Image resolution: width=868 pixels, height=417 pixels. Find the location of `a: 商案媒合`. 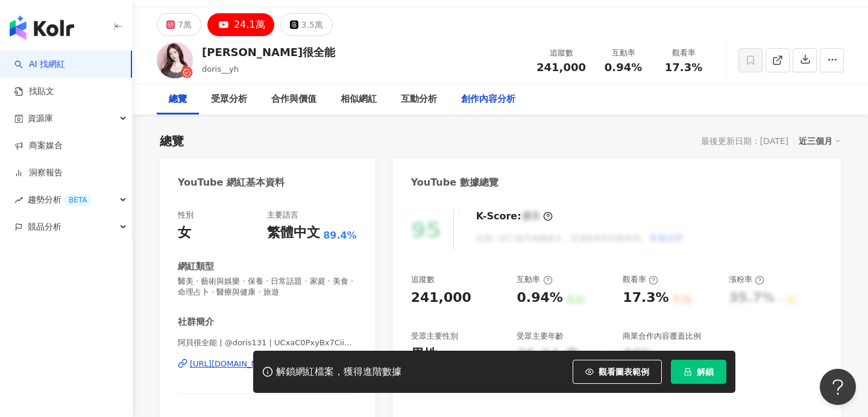

a: 商案媒合 is located at coordinates (39, 146).